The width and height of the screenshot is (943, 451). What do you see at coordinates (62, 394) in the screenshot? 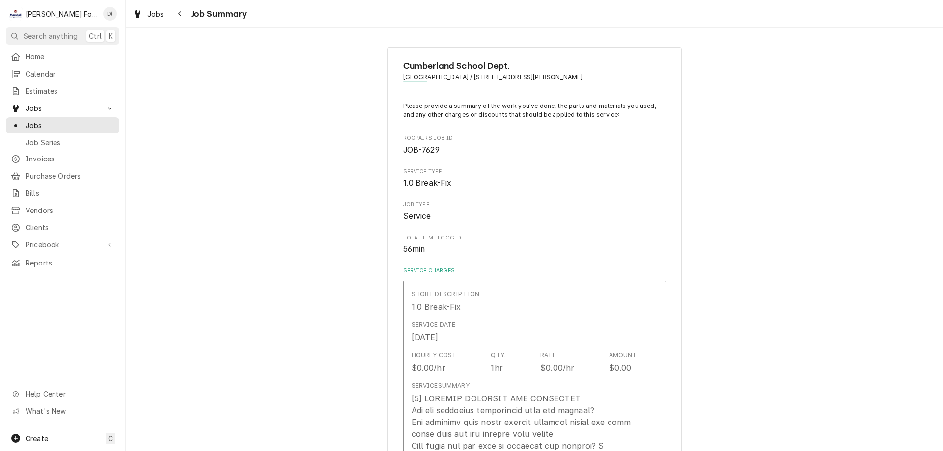
I see `a: Go to Help Center` at bounding box center [62, 394].